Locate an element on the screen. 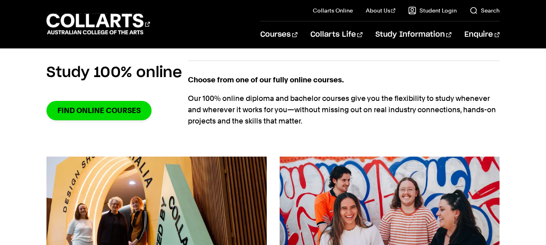  a: Find online courses is located at coordinates (99, 110).